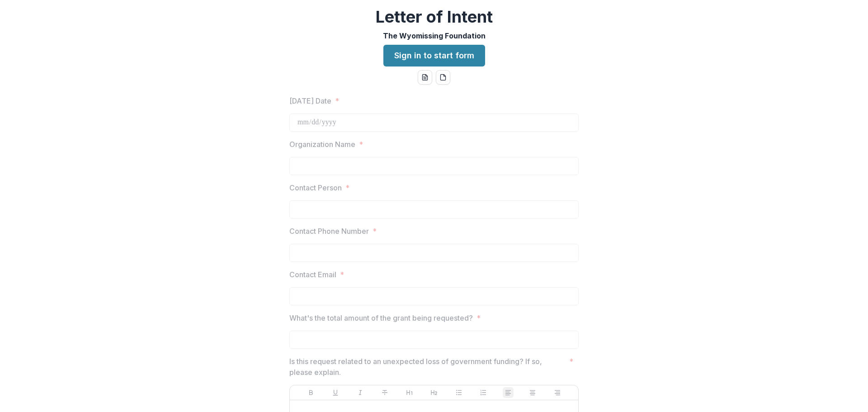 This screenshot has width=868, height=412. Describe the element at coordinates (533, 393) in the screenshot. I see `button: Align Center` at that location.